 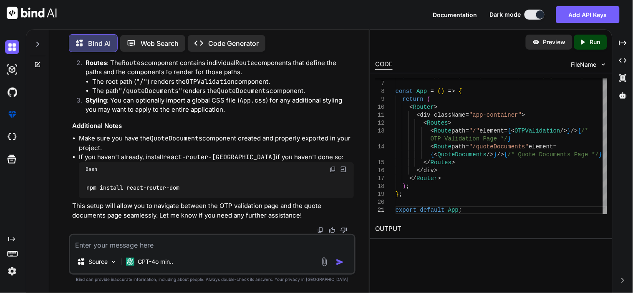 What do you see at coordinates (324, 262) in the screenshot?
I see `img: attachment` at bounding box center [324, 262].